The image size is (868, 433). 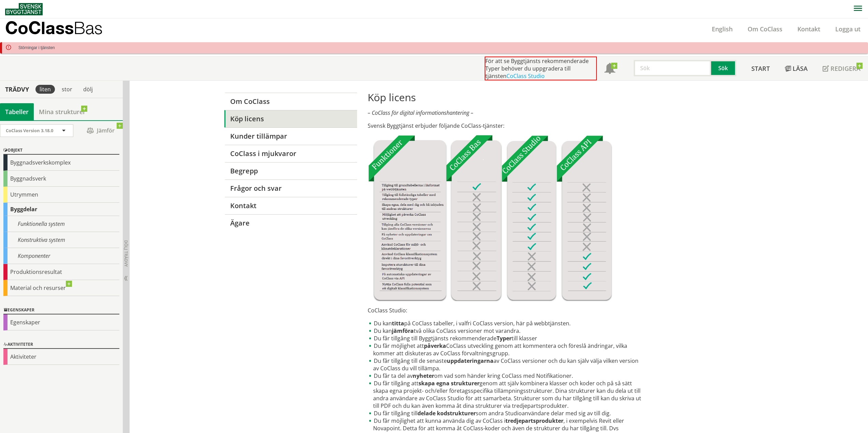 I want to click on span: Dölj trädvy, so click(x=126, y=253).